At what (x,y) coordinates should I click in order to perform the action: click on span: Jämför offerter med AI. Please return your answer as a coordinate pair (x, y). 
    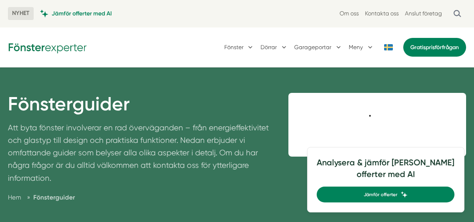
    Looking at the image, I should click on (82, 13).